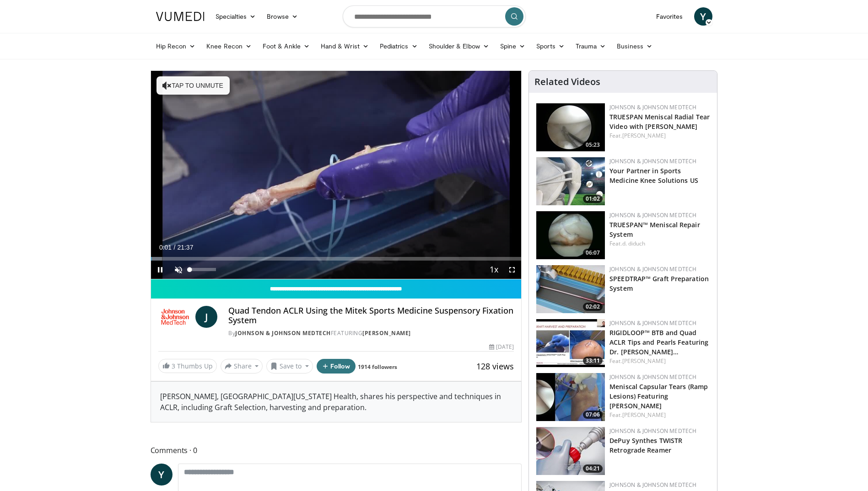 This screenshot has height=491, width=868. I want to click on a: 06:07, so click(571, 235).